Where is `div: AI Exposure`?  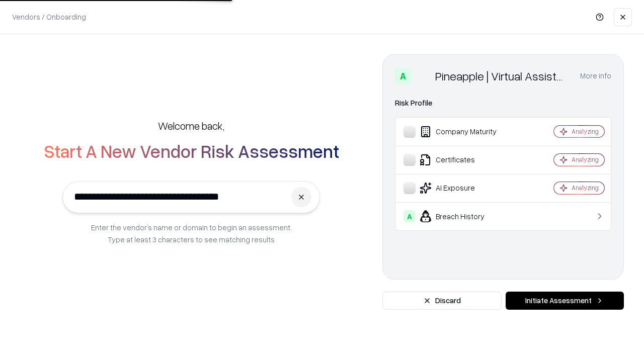 div: AI Exposure is located at coordinates (464, 188).